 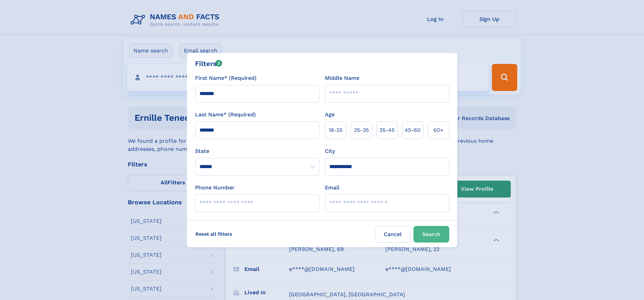 What do you see at coordinates (257, 151) in the screenshot?
I see `label: State` at bounding box center [257, 151].